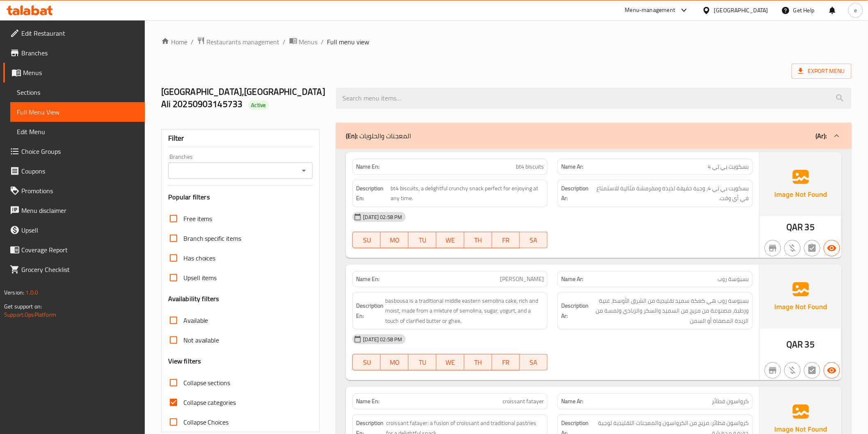 The width and height of the screenshot is (868, 434). What do you see at coordinates (202, 340) in the screenshot?
I see `span: Not available` at bounding box center [202, 340].